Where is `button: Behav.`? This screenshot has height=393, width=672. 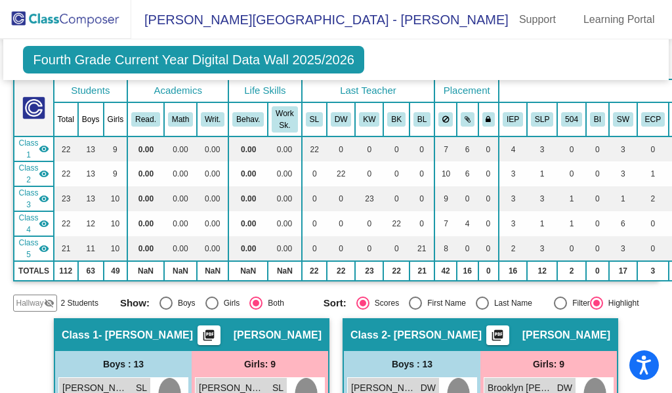
button: Behav. is located at coordinates (248, 119).